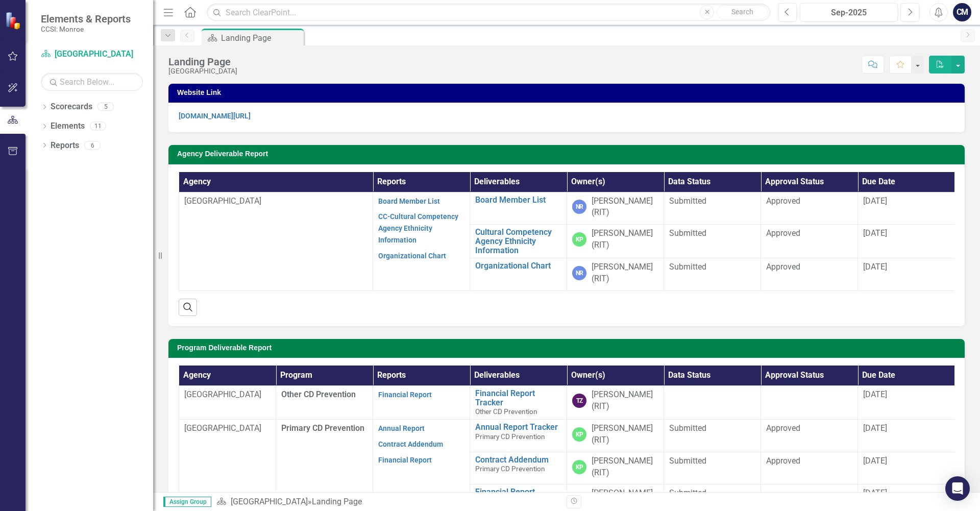 This screenshot has width=980, height=511. Describe the element at coordinates (91, 82) in the screenshot. I see `input: Search Below...` at that location.